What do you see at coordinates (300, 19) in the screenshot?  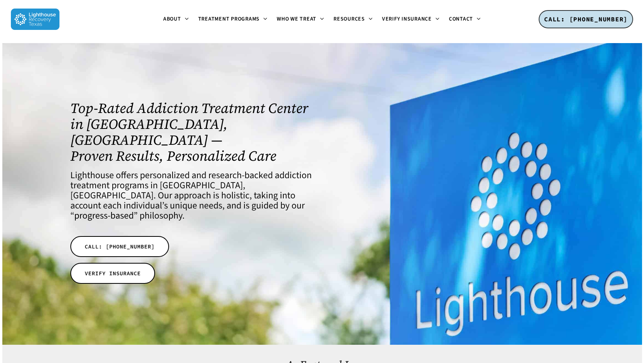 I see `a: Who We Treat` at bounding box center [300, 19].